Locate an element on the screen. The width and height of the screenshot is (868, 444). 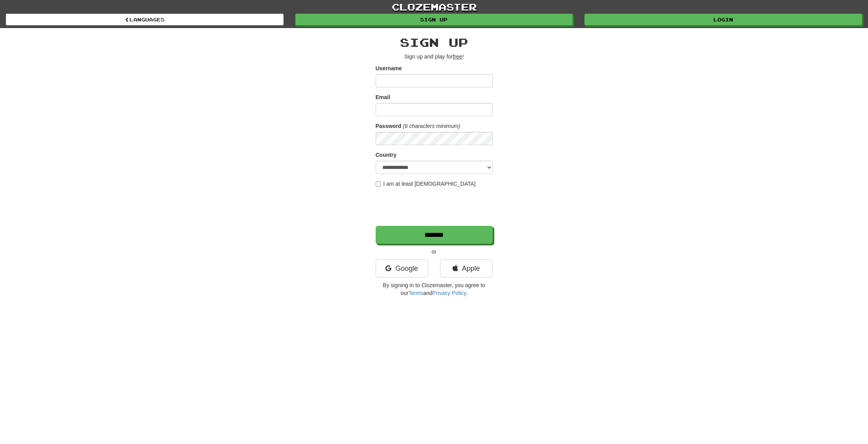
label: Password is located at coordinates (388, 126).